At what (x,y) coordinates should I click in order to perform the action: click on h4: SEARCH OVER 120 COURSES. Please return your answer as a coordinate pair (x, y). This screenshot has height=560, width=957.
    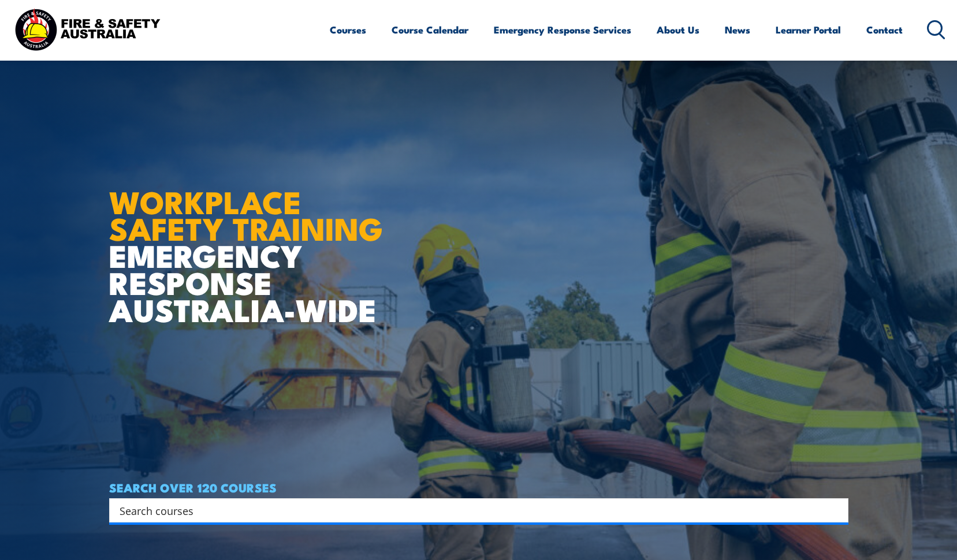
    Looking at the image, I should click on (479, 487).